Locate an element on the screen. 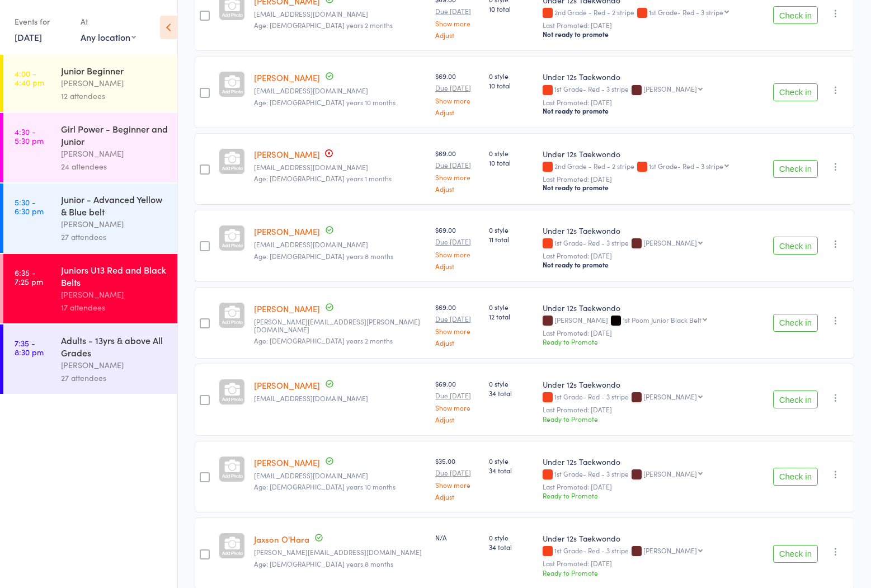  div: Junior Beginner is located at coordinates (114, 70).